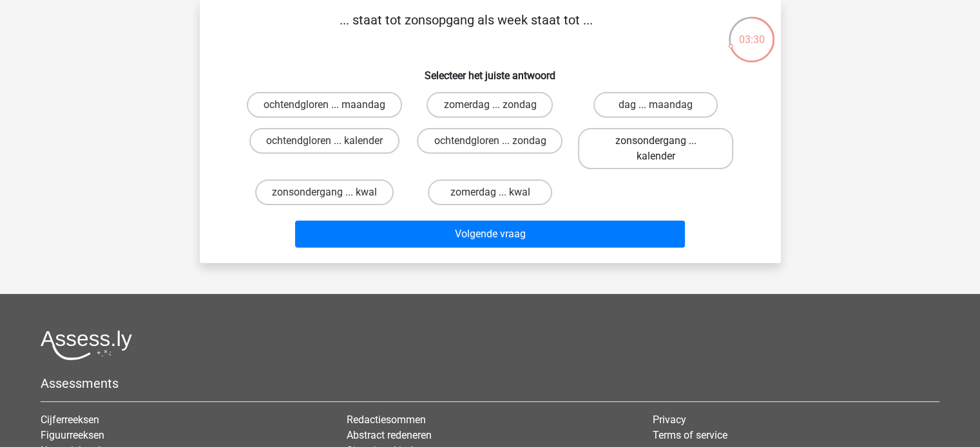  What do you see at coordinates (324, 193) in the screenshot?
I see `label: zonsondergang ... kwal` at bounding box center [324, 193].